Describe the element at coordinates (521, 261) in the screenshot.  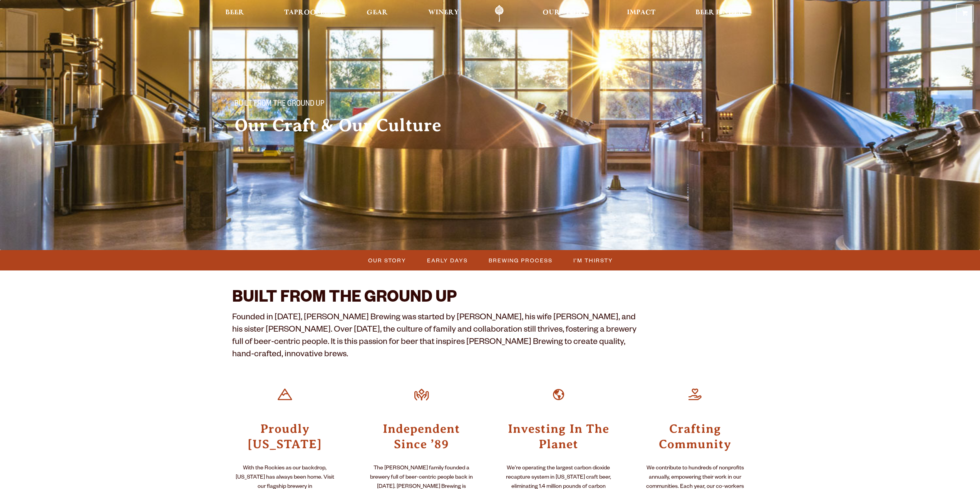
I see `span: Brewing Process` at that location.